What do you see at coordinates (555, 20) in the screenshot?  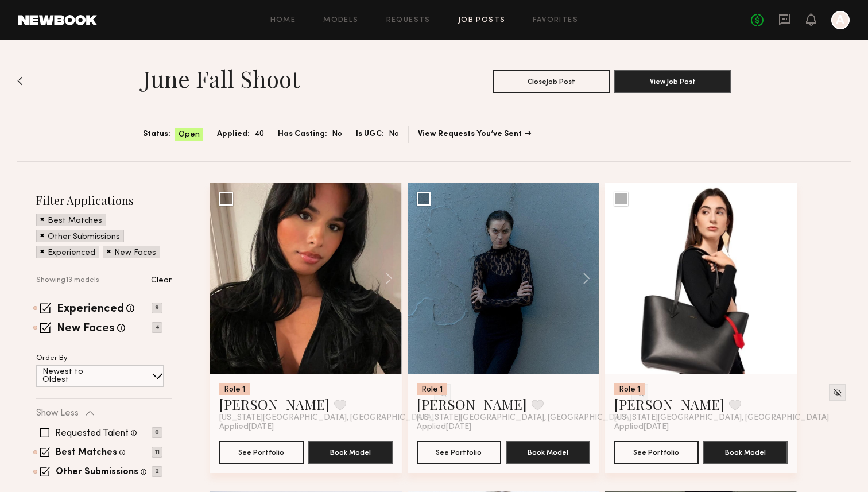 I see `a: Favorites` at bounding box center [555, 20].